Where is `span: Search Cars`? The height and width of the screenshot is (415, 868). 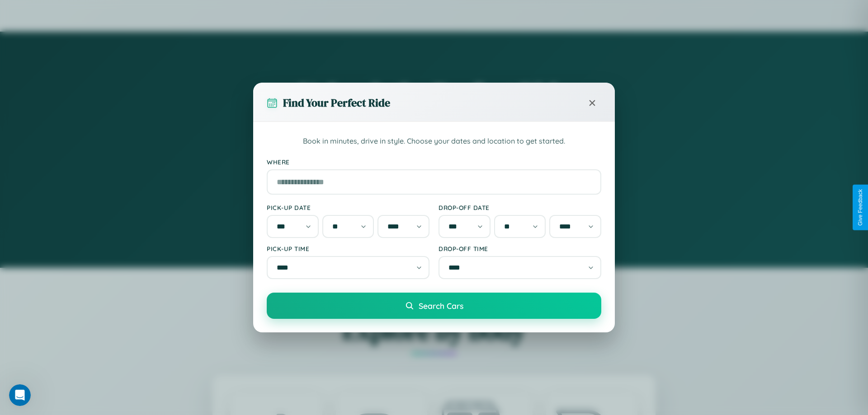 span: Search Cars is located at coordinates (441, 306).